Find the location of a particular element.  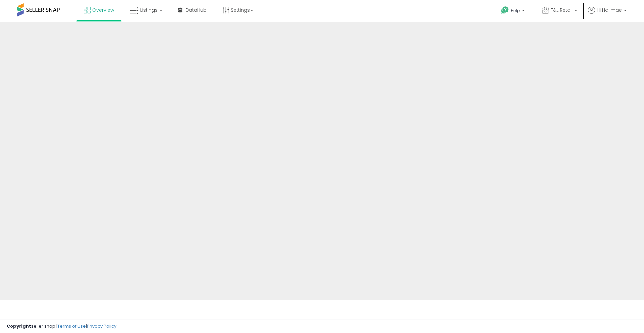

span: T&L Retail is located at coordinates (561, 10).